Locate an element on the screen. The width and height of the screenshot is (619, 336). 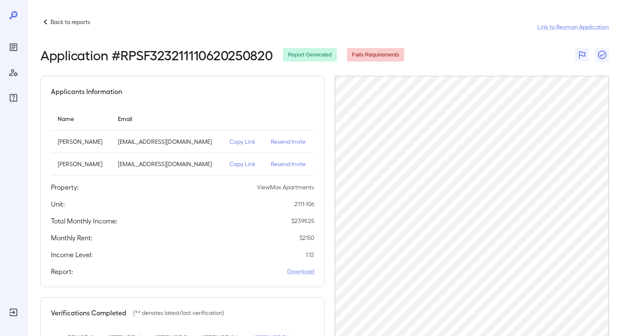
th: Email is located at coordinates (167, 118).